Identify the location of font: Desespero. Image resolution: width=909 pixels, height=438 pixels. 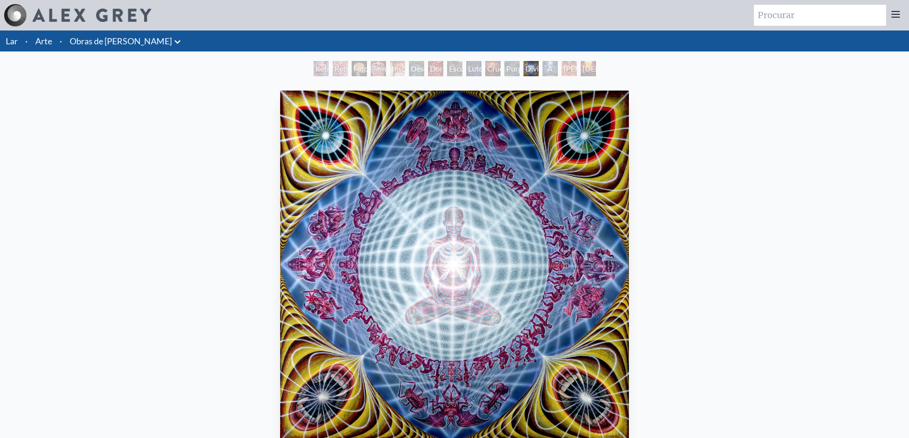
(428, 68).